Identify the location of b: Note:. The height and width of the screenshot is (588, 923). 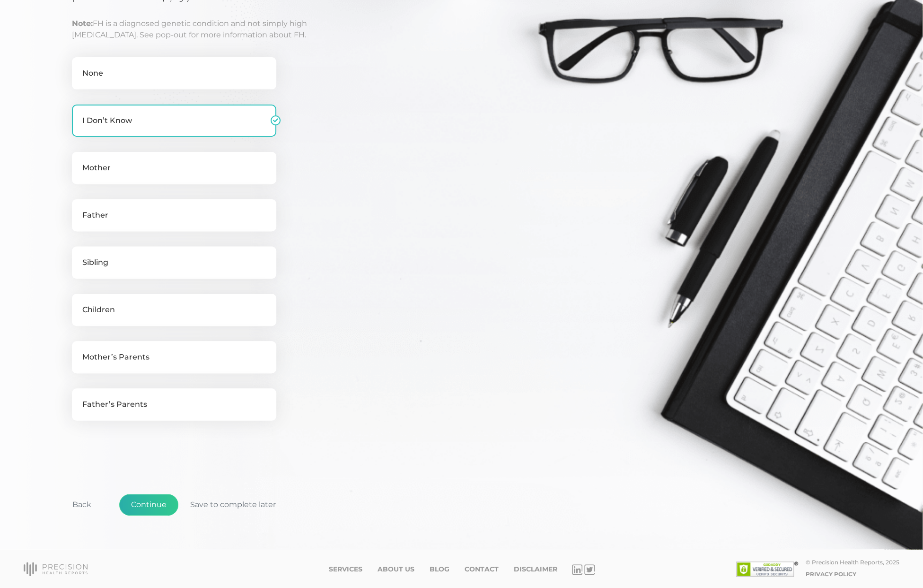
(82, 23).